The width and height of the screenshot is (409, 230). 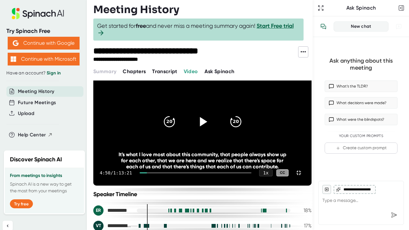 What do you see at coordinates (220, 71) in the screenshot?
I see `span: Ask Spinach` at bounding box center [220, 71].